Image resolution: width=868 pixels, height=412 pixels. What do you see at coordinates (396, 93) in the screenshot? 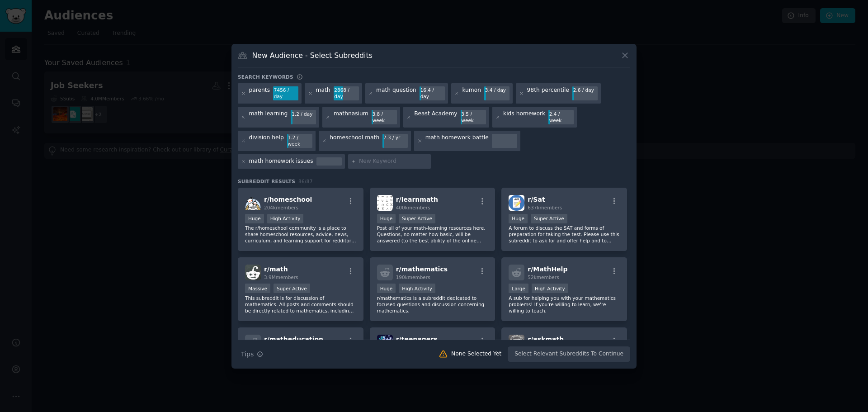
I see `div: math question` at bounding box center [396, 93].